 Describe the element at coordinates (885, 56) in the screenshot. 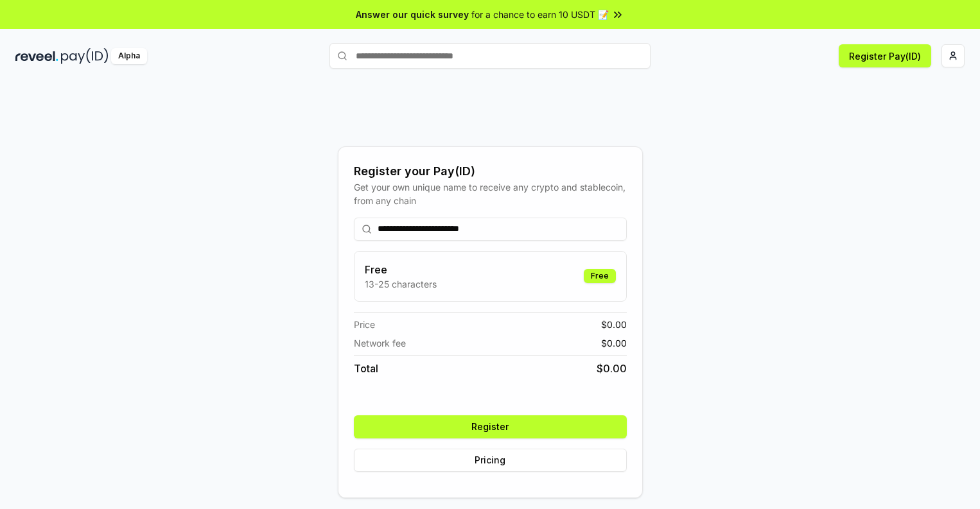

I see `button: Register Pay(ID)` at that location.